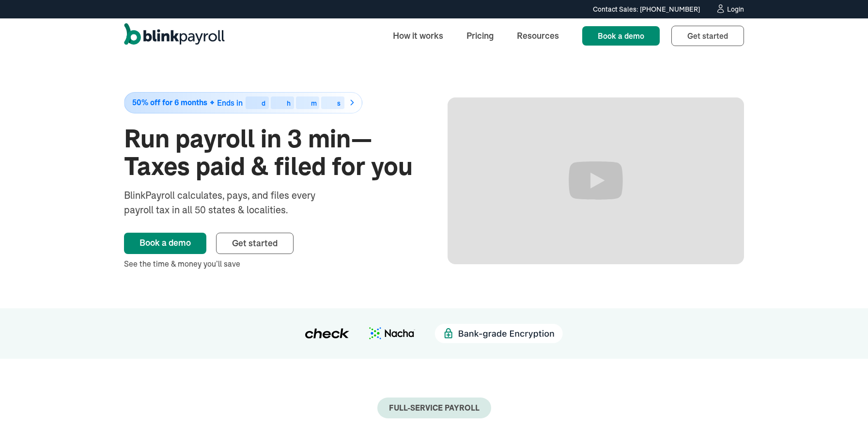 The height and width of the screenshot is (430, 868). Describe the element at coordinates (264, 103) in the screenshot. I see `div: d` at that location.